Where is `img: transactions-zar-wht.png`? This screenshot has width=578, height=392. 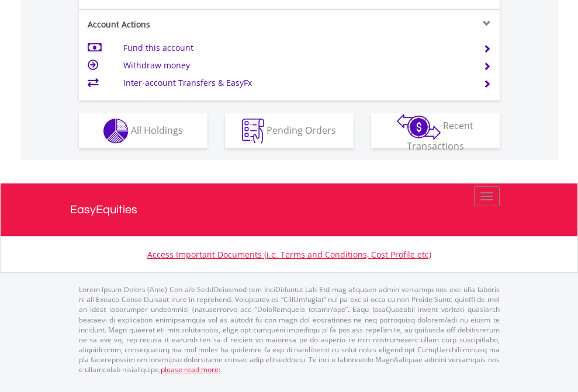
img: transactions-zar-wht.png is located at coordinates (418, 127).